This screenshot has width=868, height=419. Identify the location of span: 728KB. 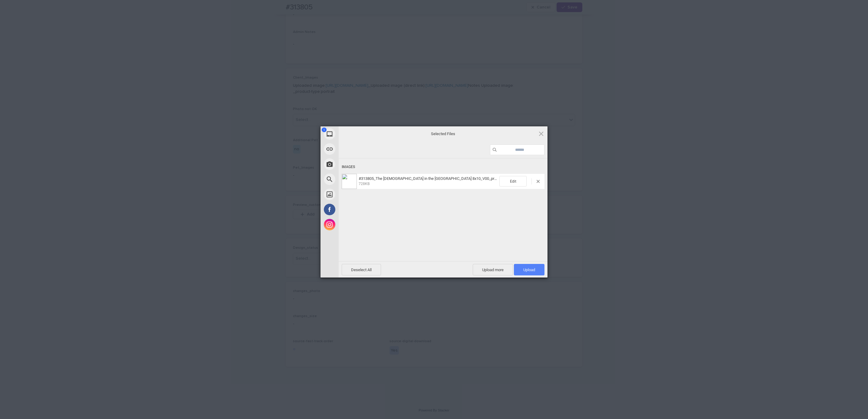
(364, 184).